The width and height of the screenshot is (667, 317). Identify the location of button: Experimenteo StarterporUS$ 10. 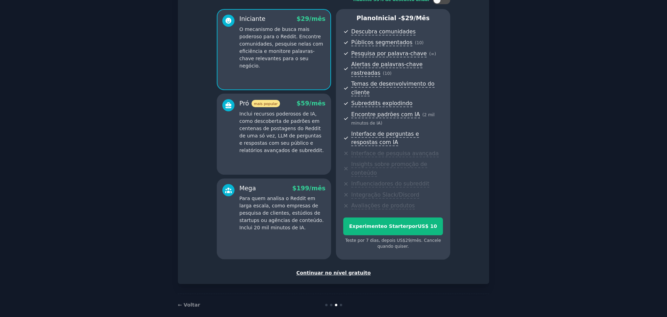
(393, 226).